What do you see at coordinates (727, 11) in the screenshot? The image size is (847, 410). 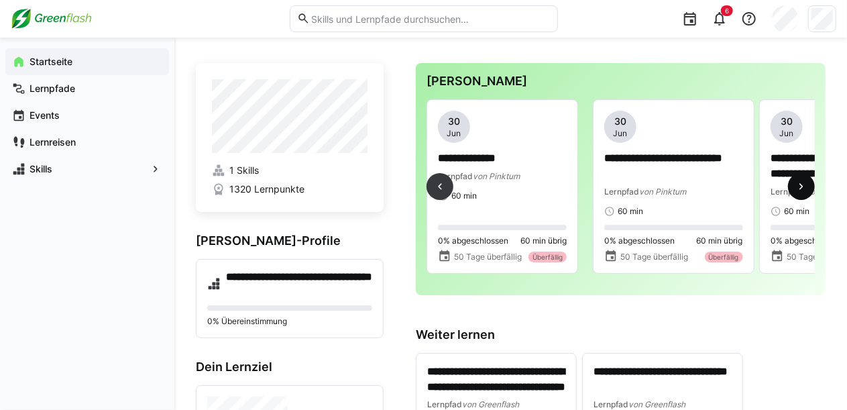 I see `span: 6` at bounding box center [727, 11].